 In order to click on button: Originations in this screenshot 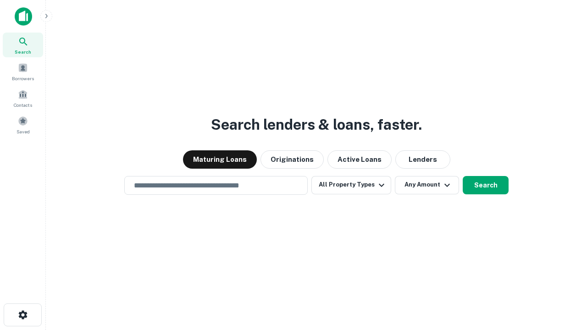, I will do `click(292, 160)`.